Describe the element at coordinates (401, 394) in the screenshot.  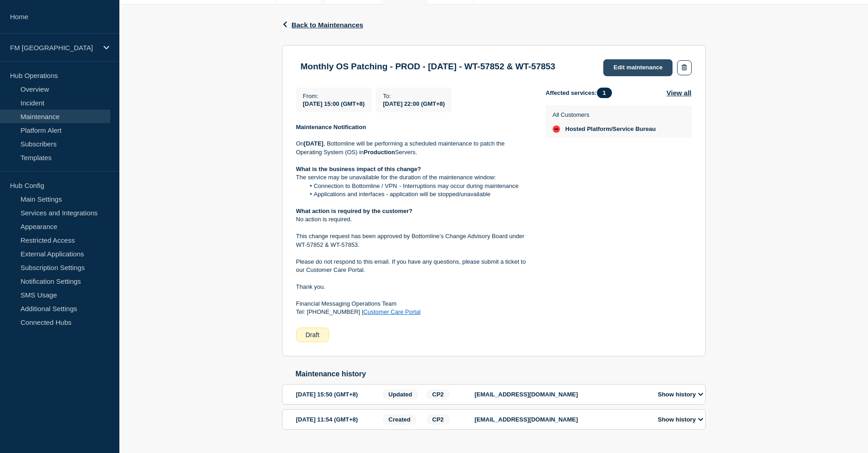
I see `span: Updated` at that location.